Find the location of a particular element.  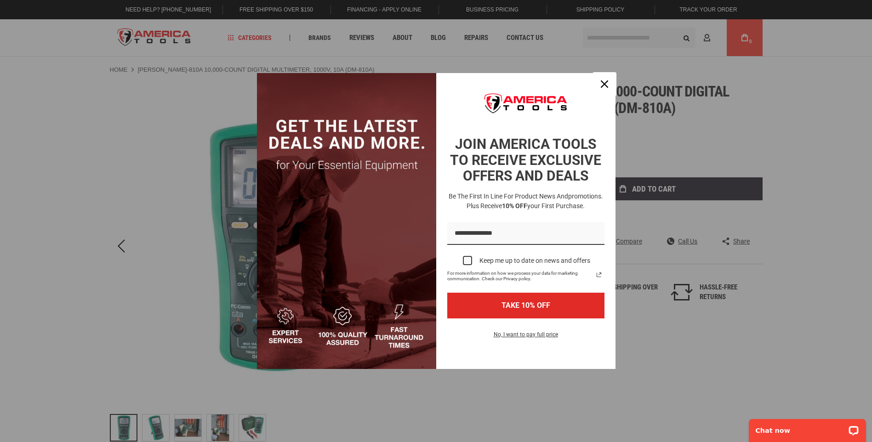

a: Read our Privacy Policy is located at coordinates (599, 275).